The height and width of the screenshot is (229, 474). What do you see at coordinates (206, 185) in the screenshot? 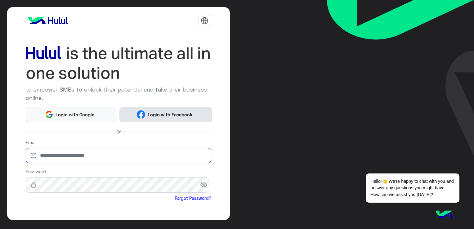
I see `span: visibility_off` at bounding box center [206, 185].